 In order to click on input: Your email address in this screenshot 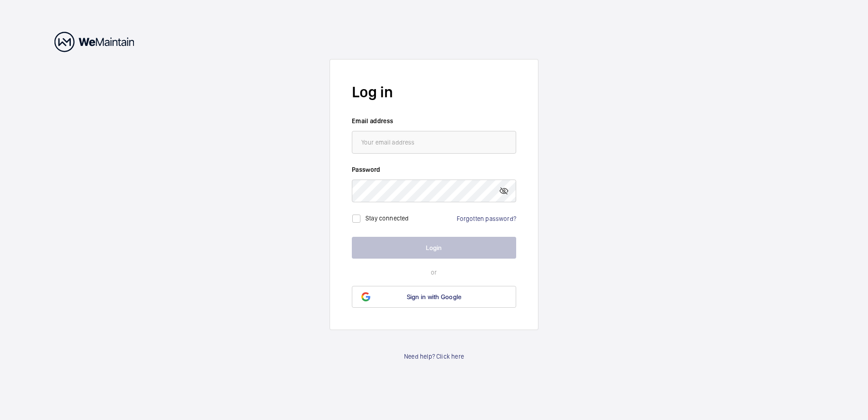, I will do `click(434, 143)`.